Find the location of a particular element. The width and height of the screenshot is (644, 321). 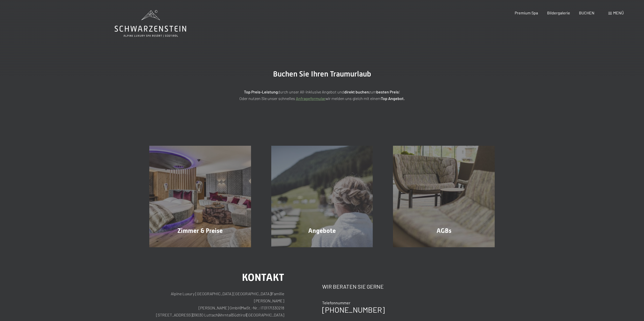

span: Bildergalerie is located at coordinates (559, 13).